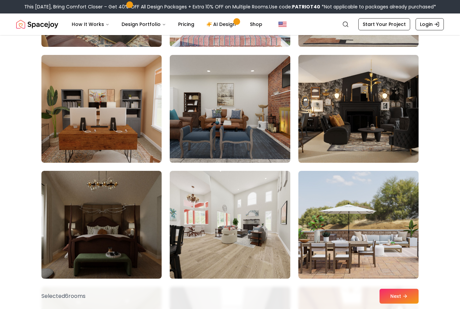 The height and width of the screenshot is (309, 460). I want to click on img: Room room-91, so click(101, 109).